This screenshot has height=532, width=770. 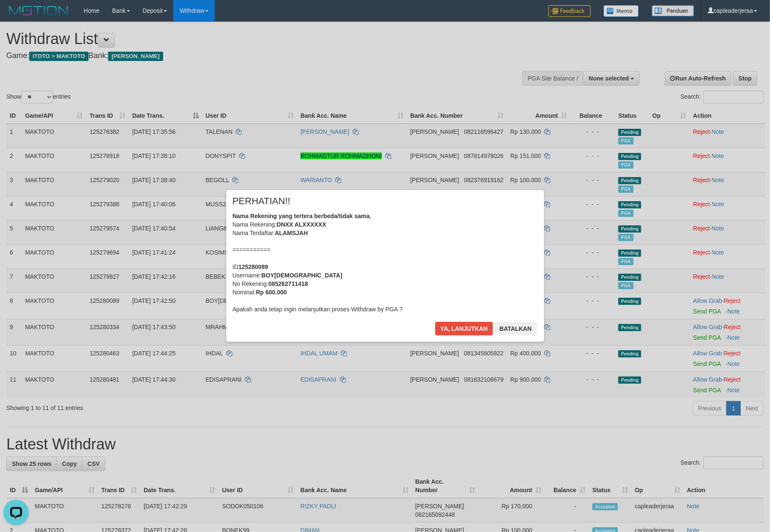 I want to click on div: Nama Rekening: Nama Terdaftar: =========== ID Username: No Rekening: Nominal: Apakah anda tetap i..., so click(x=385, y=263).